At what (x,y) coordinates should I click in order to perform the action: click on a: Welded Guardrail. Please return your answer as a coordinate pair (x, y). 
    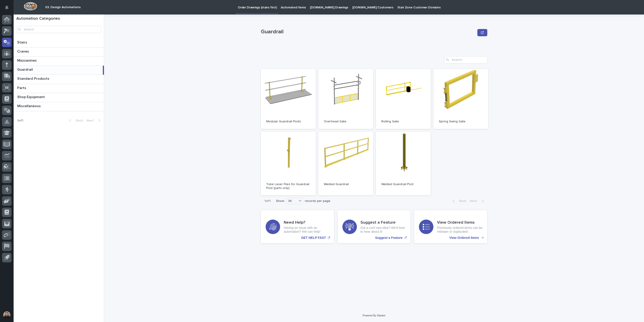
    Looking at the image, I should click on (346, 164).